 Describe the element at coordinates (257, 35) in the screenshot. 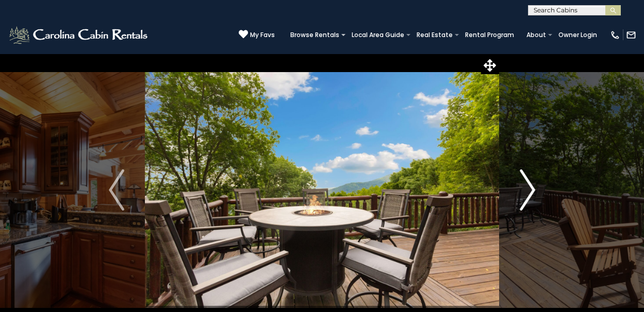

I see `a: My Favs` at that location.